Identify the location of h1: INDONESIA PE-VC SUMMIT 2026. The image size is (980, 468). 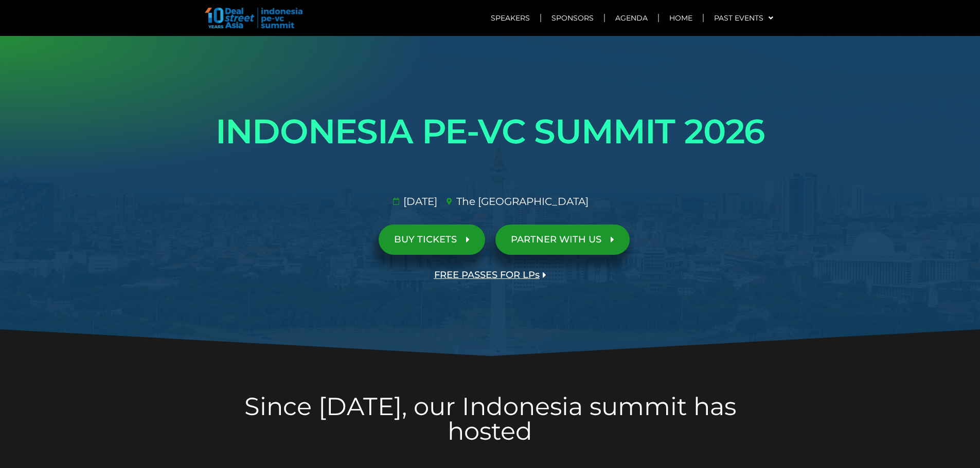
(490, 132).